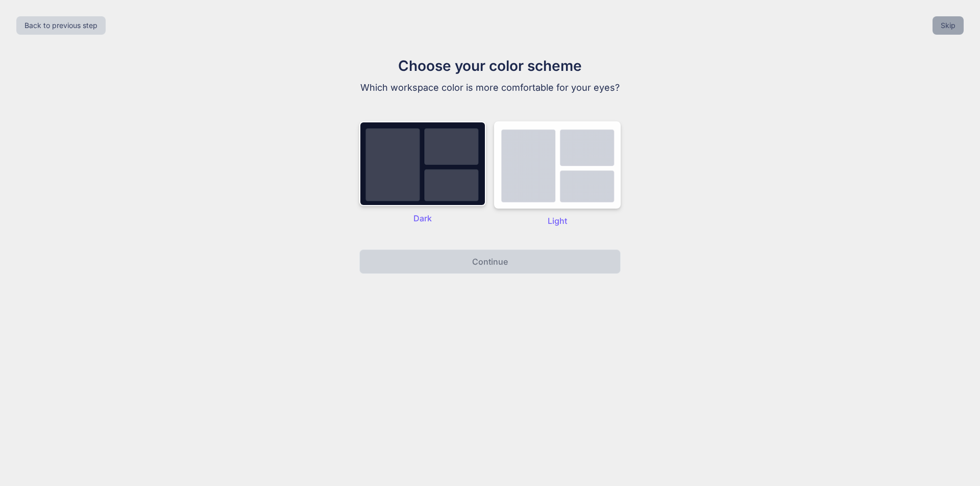 This screenshot has width=980, height=486. What do you see at coordinates (423, 219) in the screenshot?
I see `p: Dark` at bounding box center [423, 219].